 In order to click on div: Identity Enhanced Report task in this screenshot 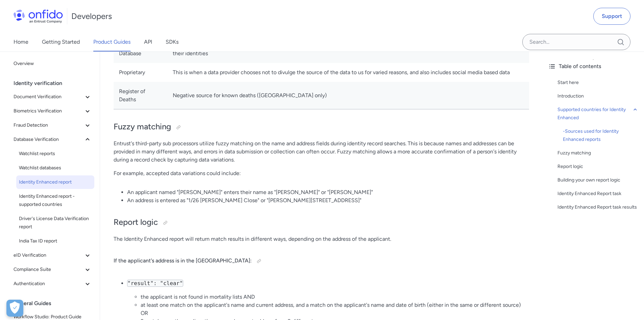, I will do `click(598, 194)`.